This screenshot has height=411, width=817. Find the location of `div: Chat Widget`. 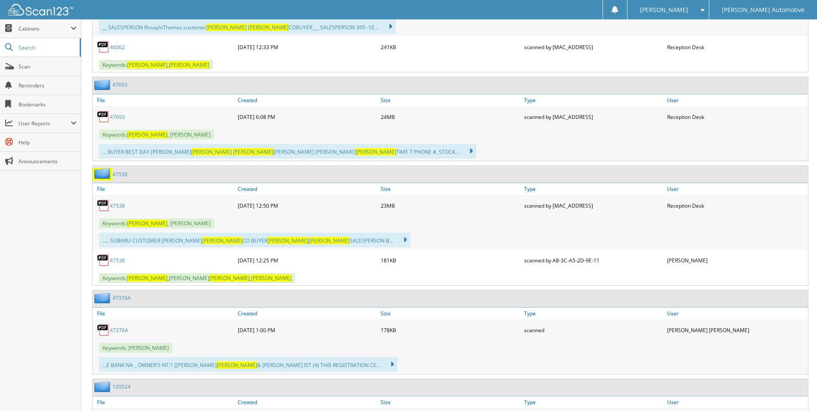

div: Chat Widget is located at coordinates (795, 390).